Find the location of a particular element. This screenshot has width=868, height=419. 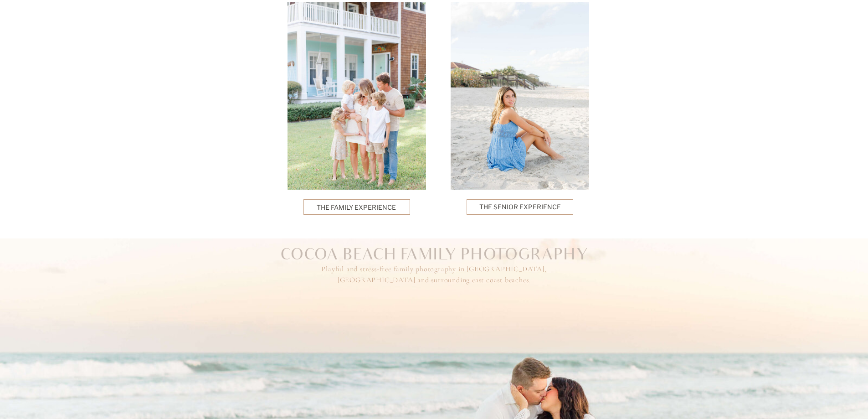

p: The Family Experience is located at coordinates (357, 206).